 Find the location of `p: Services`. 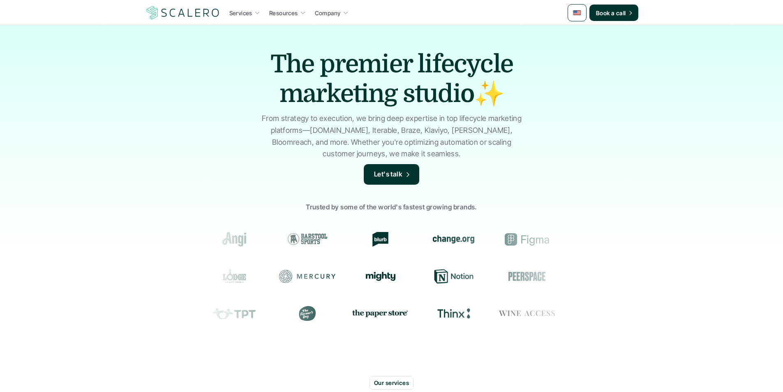

p: Services is located at coordinates (241, 13).